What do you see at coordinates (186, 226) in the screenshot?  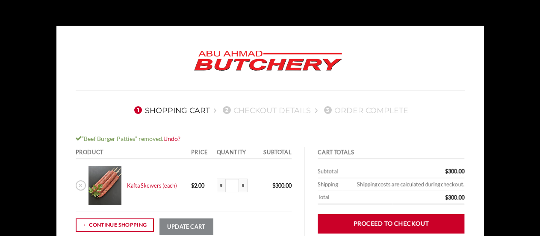 I see `button: Update cart` at bounding box center [186, 226].